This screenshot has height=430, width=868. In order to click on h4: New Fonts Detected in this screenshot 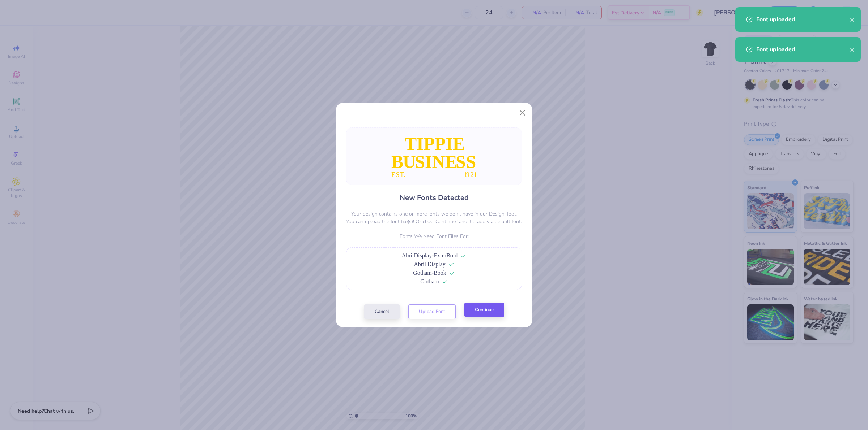, I will do `click(434, 197)`.